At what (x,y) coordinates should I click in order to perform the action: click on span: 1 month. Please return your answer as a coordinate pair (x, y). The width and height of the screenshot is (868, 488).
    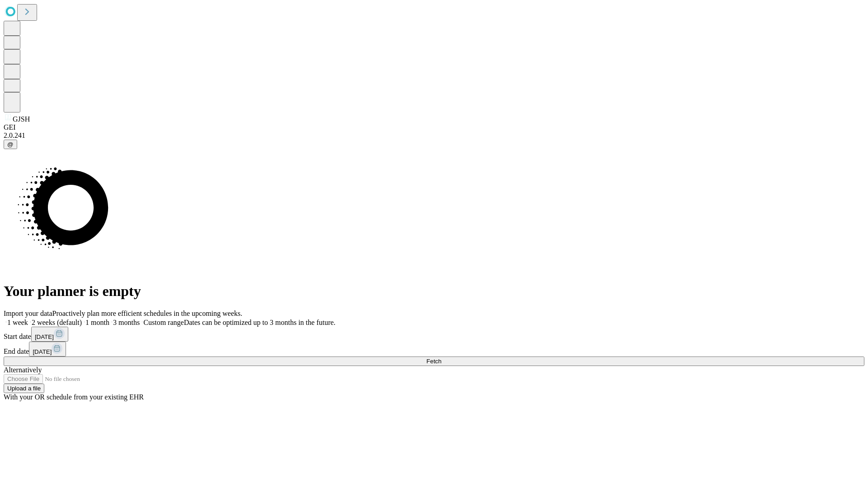
    Looking at the image, I should click on (98, 322).